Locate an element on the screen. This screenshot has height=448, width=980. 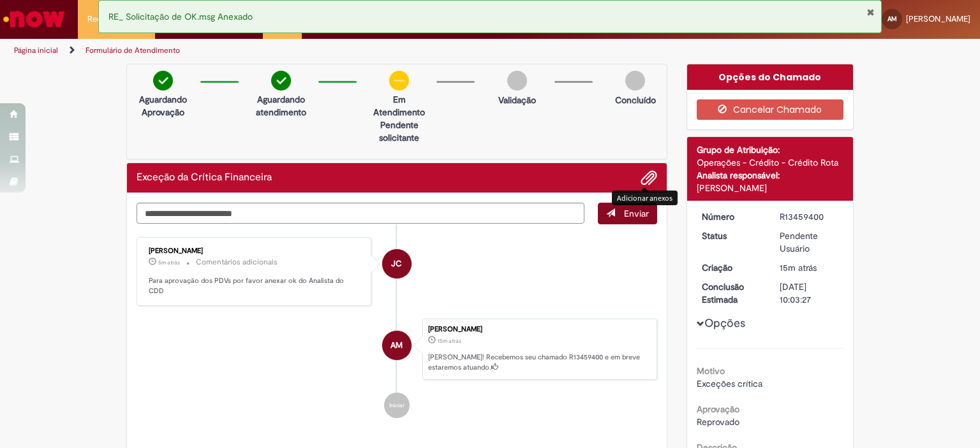
span: Requisições is located at coordinates (110, 19).